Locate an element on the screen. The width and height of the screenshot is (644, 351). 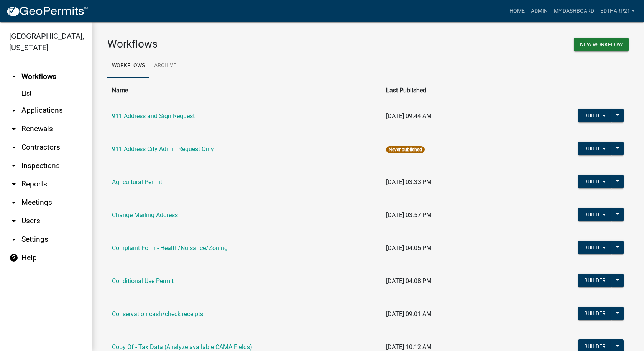
a: Agricultural Permit is located at coordinates (137, 182).